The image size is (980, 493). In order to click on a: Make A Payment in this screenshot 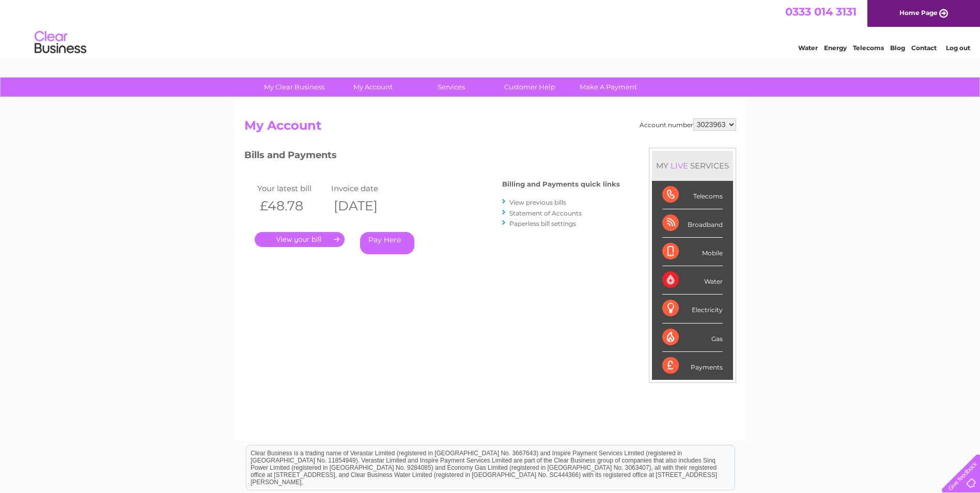, I will do `click(608, 87)`.